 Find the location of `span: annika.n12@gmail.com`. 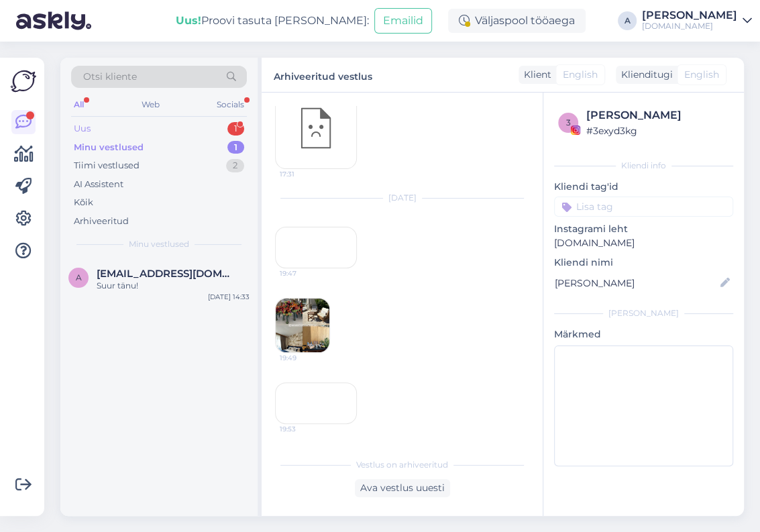

span: annika.n12@gmail.com is located at coordinates (167, 274).